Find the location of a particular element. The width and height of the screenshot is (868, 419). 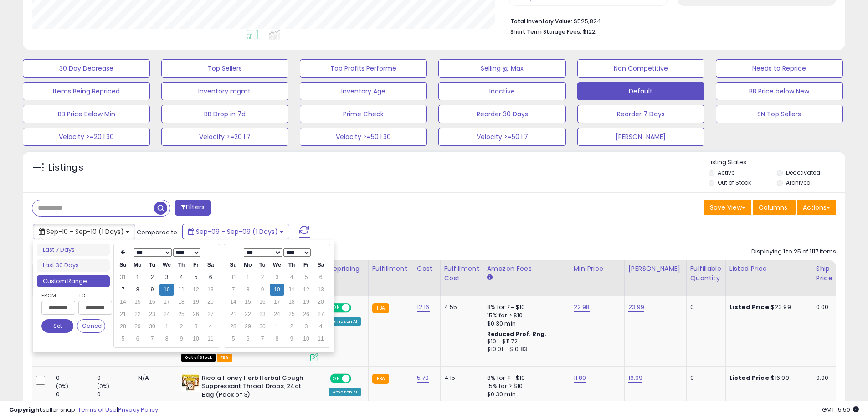

label: To is located at coordinates (92, 295).